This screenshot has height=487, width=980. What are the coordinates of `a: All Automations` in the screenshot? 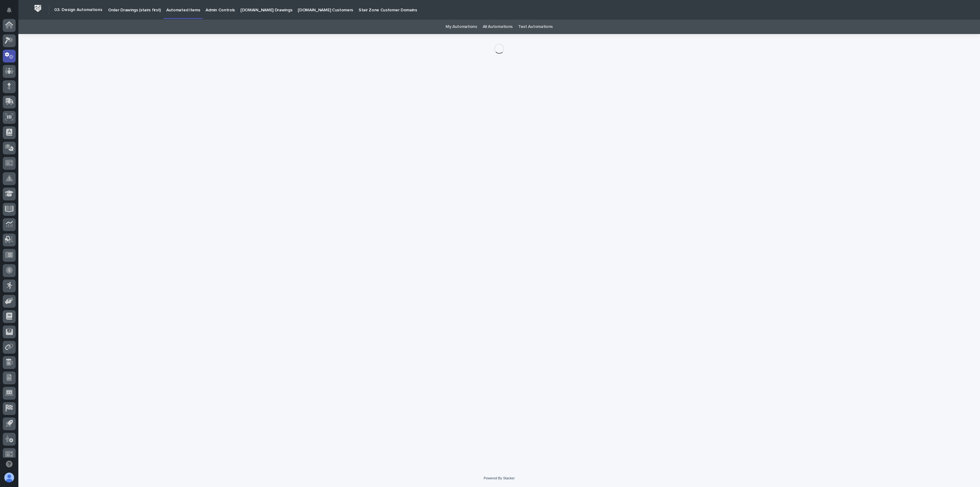 It's located at (498, 26).